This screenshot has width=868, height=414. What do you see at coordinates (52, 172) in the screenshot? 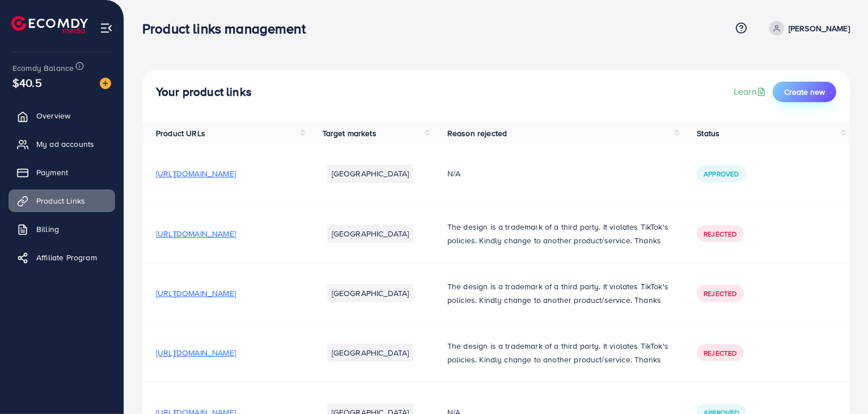
I see `span: Payment` at bounding box center [52, 172].